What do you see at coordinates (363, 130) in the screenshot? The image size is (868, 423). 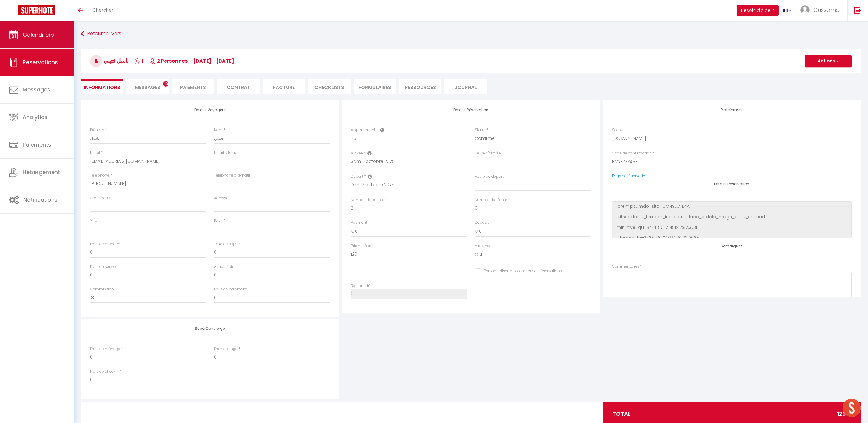 I see `label: Appartement` at bounding box center [363, 130].